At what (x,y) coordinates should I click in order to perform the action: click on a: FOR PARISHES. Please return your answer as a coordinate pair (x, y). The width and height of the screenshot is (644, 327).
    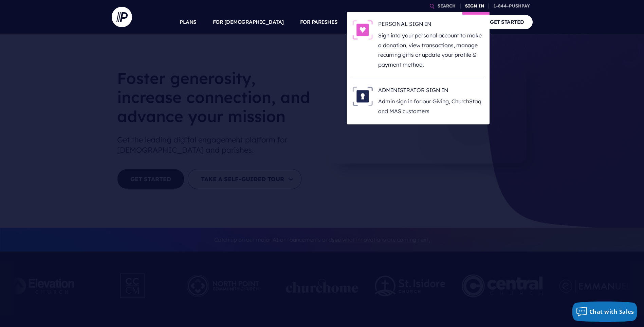
    Looking at the image, I should click on (319, 22).